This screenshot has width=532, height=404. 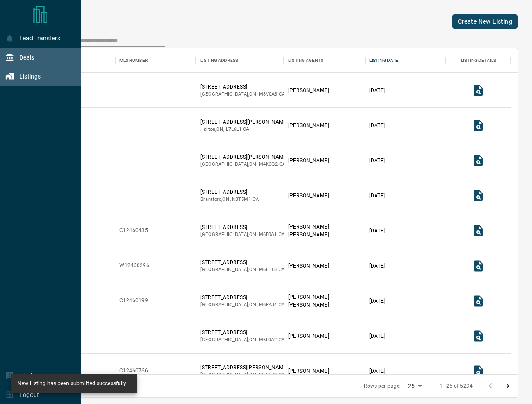 What do you see at coordinates (268, 269) in the screenshot?
I see `span: m6e1t8` at bounding box center [268, 269].